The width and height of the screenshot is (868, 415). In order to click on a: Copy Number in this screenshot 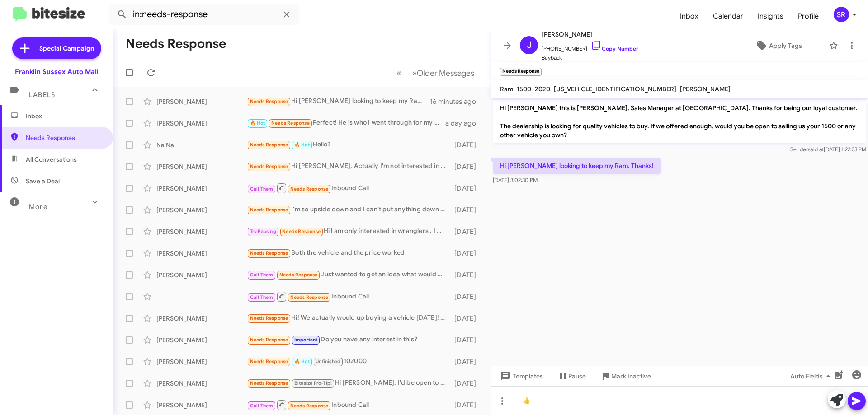, I will do `click(614, 48)`.